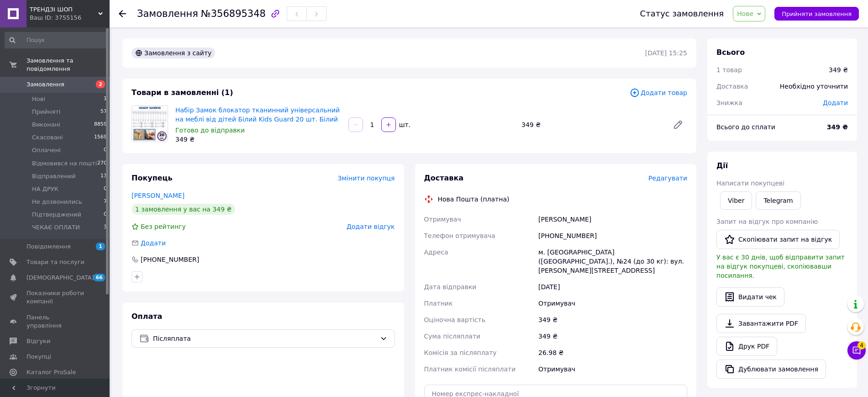  What do you see at coordinates (54, 177) in the screenshot?
I see `span: Відправлений` at bounding box center [54, 177].